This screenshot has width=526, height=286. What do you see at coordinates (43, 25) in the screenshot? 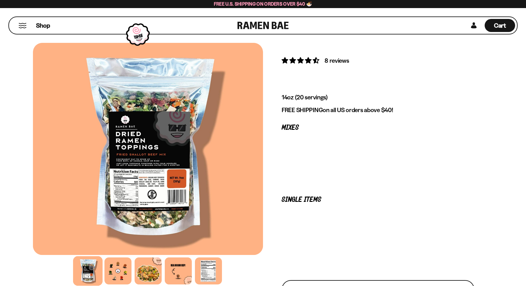
I see `a: Shop` at bounding box center [43, 25].